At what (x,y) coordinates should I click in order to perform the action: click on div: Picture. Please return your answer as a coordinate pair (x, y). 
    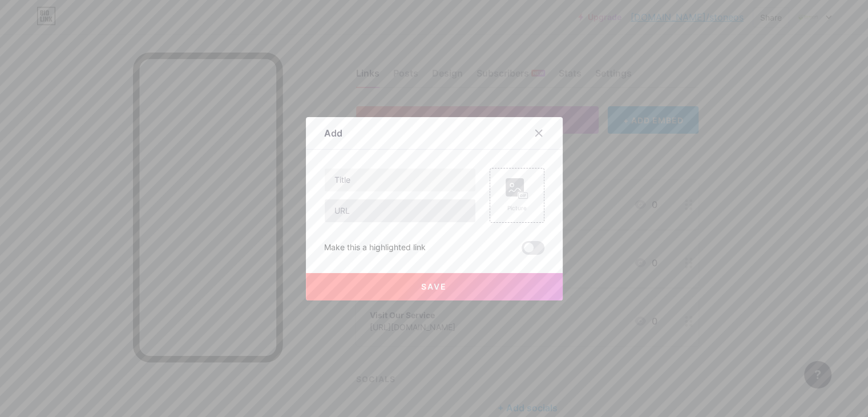
    Looking at the image, I should click on (517, 208).